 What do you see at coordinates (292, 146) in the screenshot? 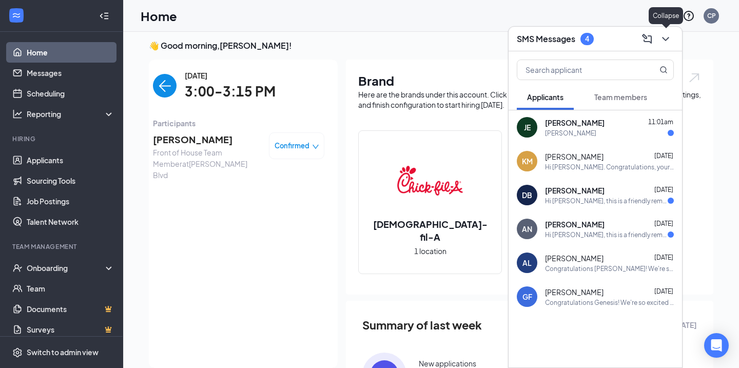
I see `span: Confirmed` at bounding box center [292, 146].